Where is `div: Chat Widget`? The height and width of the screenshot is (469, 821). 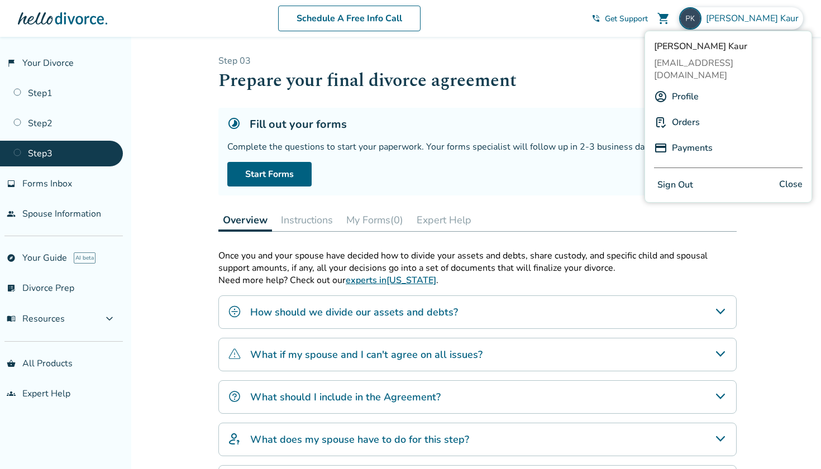 div: Chat Widget is located at coordinates (794, 443).